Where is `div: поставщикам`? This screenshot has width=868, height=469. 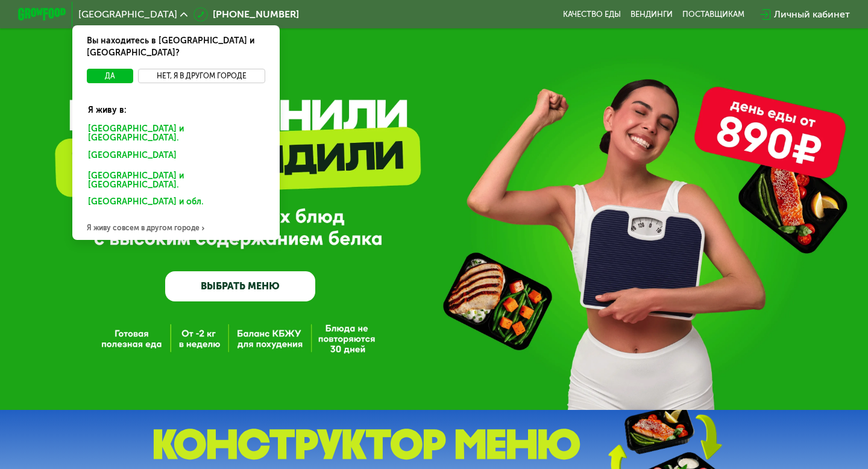
div: поставщикам is located at coordinates (713, 14).